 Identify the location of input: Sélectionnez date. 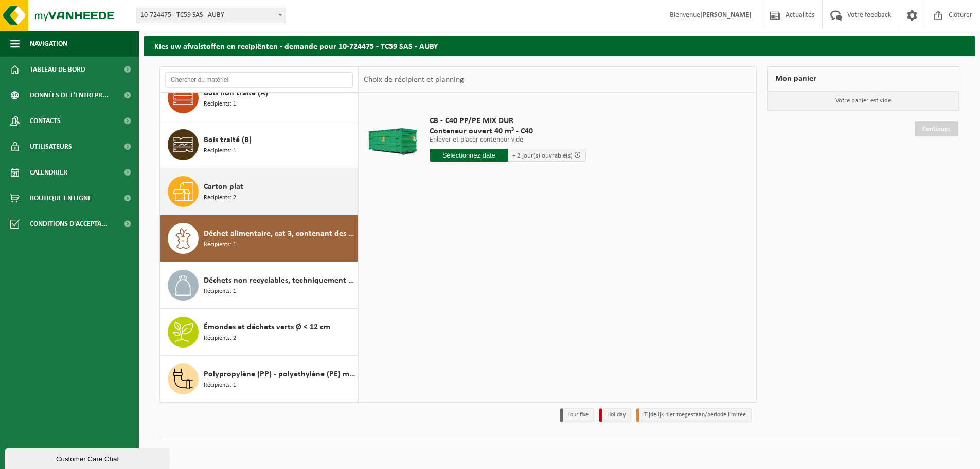
(469, 155).